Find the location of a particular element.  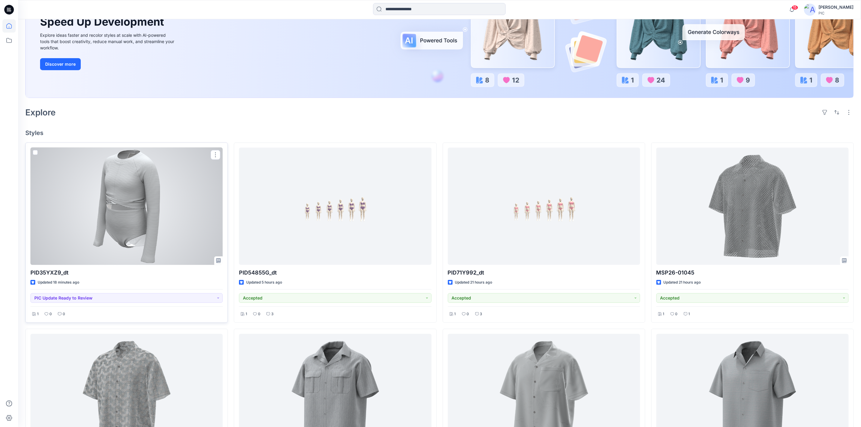

p: PID54855G_dt is located at coordinates (335, 273).